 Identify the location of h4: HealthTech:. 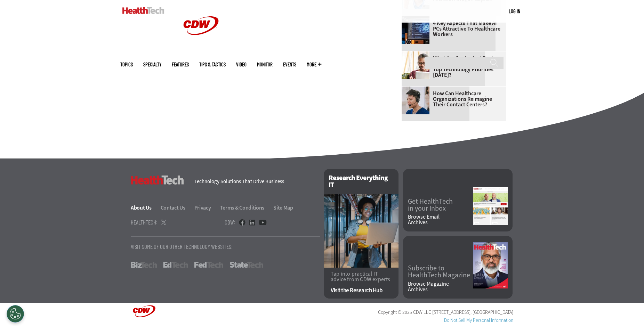
(144, 222).